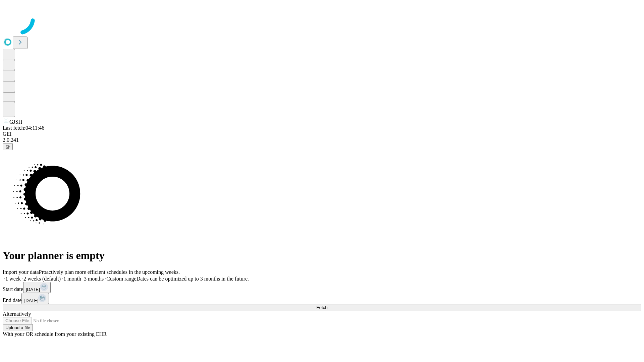 The height and width of the screenshot is (362, 644). I want to click on span: 1 month, so click(72, 279).